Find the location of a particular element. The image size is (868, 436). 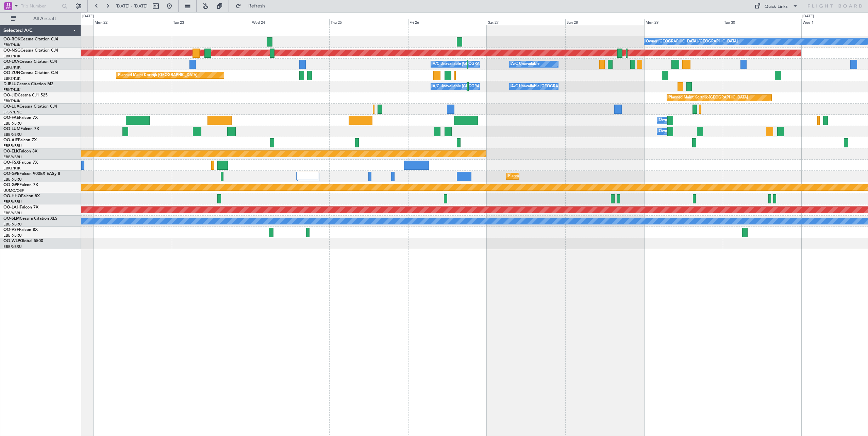

a: OO-LUXCessna Citation CJ4 is located at coordinates (30, 106).